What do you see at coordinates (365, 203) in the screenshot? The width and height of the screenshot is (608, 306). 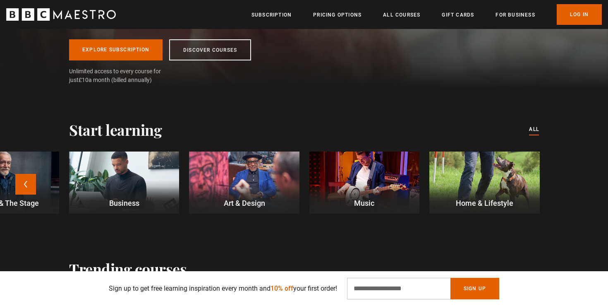 I see `p: Music` at bounding box center [365, 203].